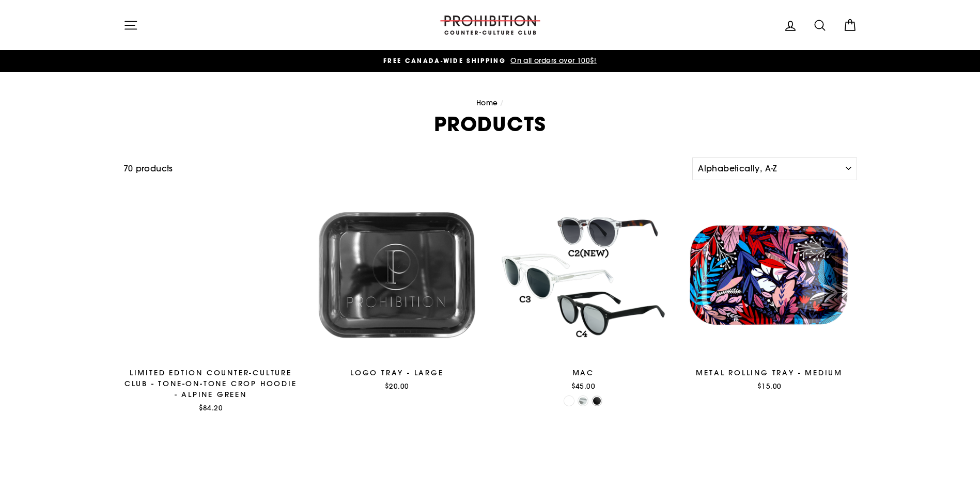  I want to click on div: $45.00, so click(583, 386).